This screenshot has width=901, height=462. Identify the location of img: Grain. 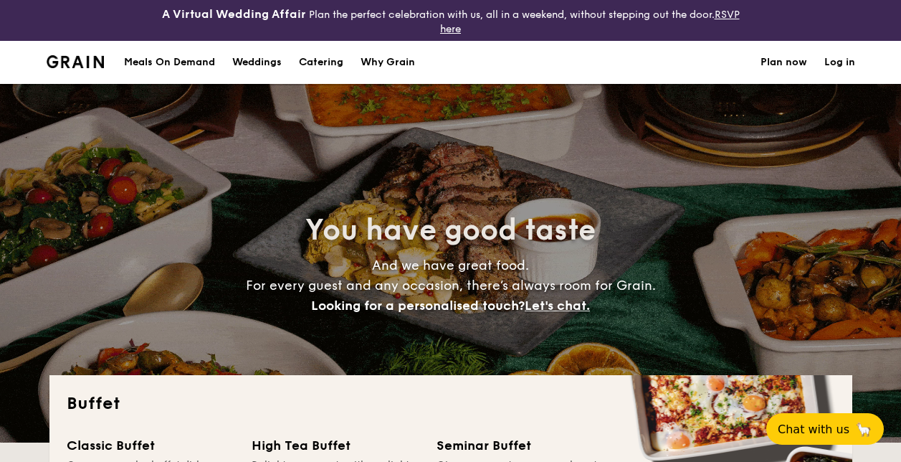
(75, 62).